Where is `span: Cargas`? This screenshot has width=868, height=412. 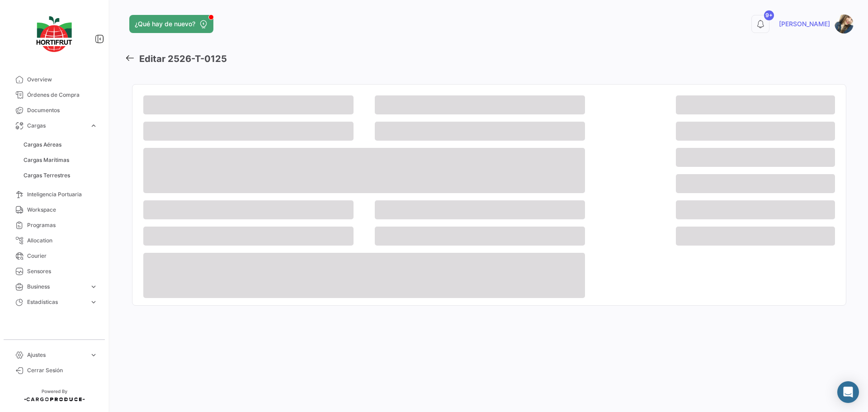 span: Cargas is located at coordinates (57, 126).